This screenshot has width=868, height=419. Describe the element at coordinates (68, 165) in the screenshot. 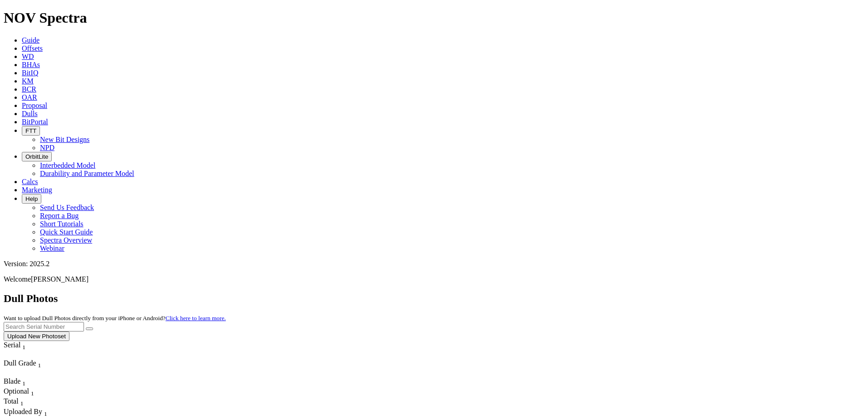

I see `a: Interbedded Model` at that location.